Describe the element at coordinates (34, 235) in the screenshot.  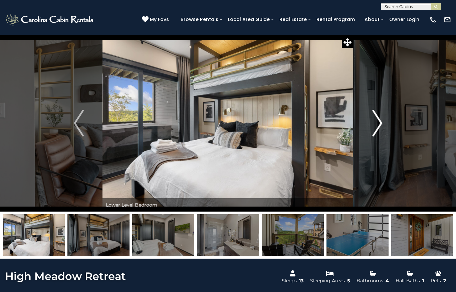
I see `img: 164745671` at that location.